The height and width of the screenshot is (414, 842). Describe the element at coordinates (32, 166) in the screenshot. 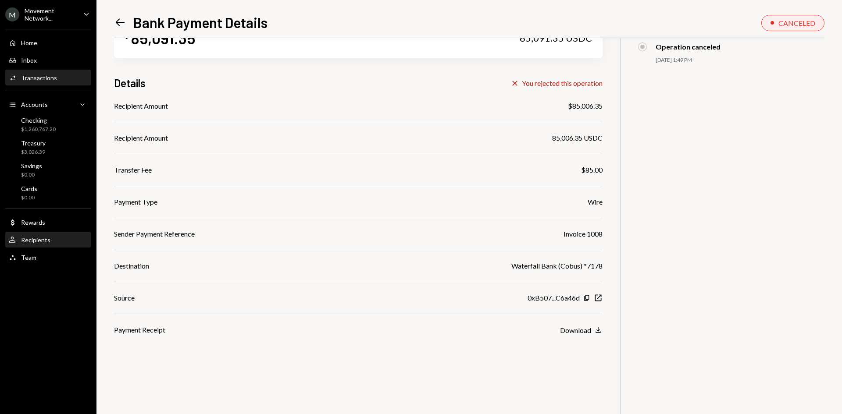

I see `div: Savings` at that location.